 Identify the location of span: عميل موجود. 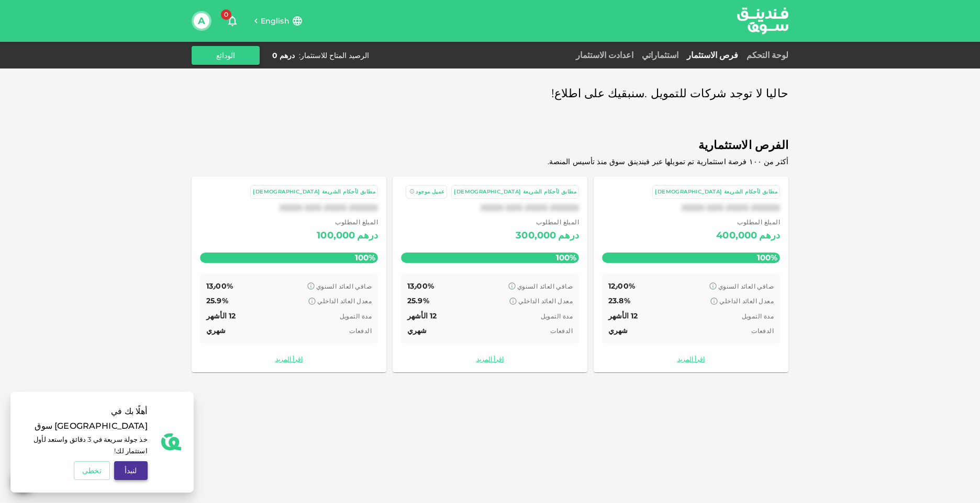
(430, 192).